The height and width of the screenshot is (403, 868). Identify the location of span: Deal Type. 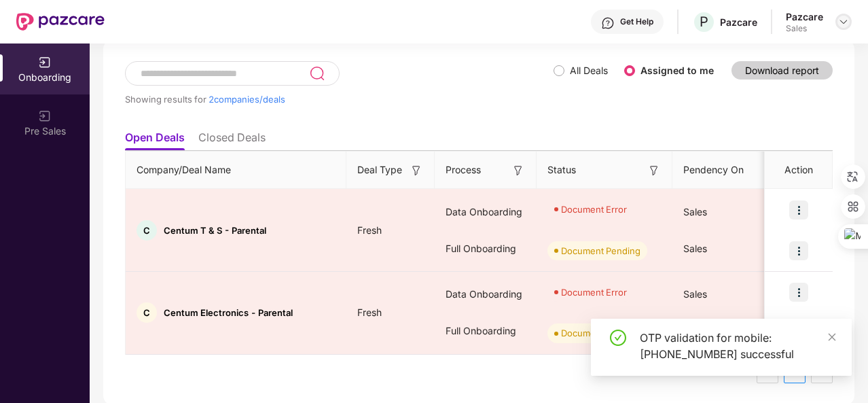
(379, 170).